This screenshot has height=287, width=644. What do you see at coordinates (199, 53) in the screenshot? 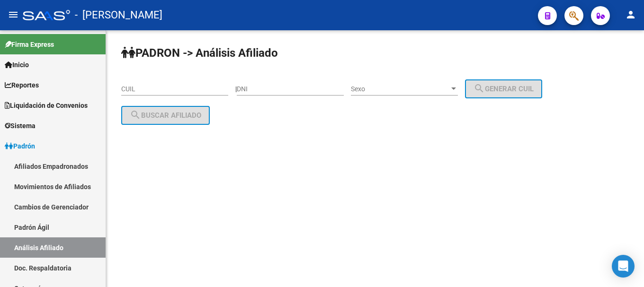
I see `strong: PADRON -> Análisis Afiliado` at bounding box center [199, 53].